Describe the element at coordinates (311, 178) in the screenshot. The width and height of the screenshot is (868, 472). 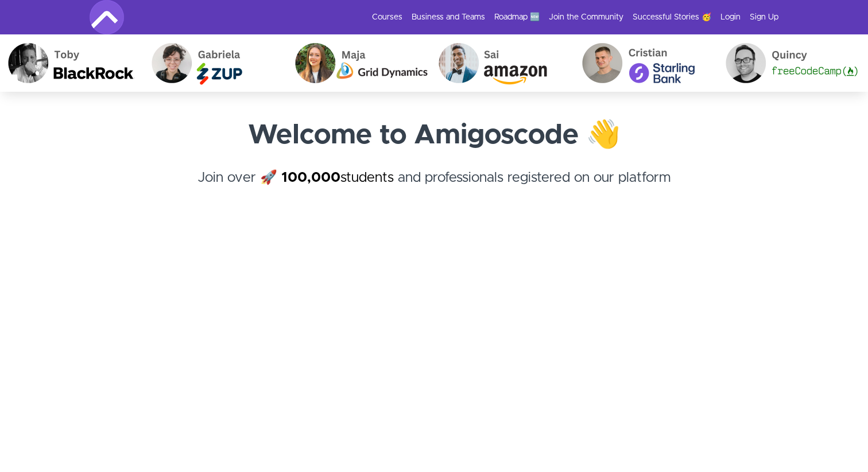
I see `strong: 100,000` at that location.